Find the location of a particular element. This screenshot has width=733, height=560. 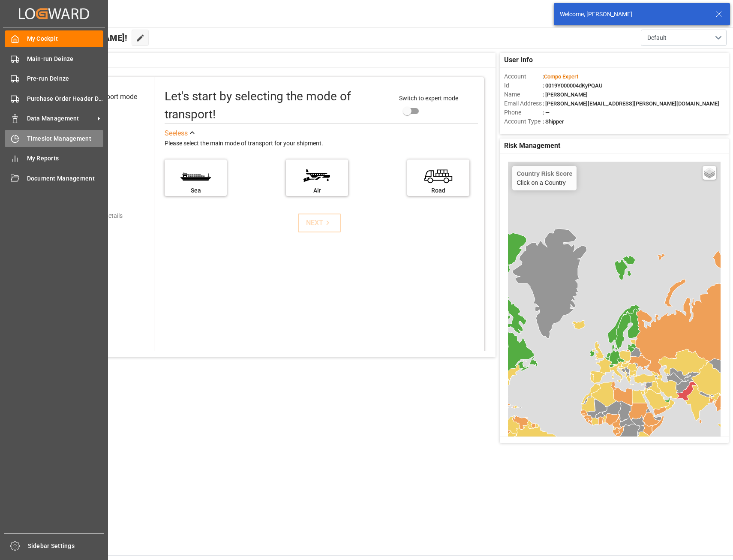

span: Switch to expert mode is located at coordinates (429, 98).